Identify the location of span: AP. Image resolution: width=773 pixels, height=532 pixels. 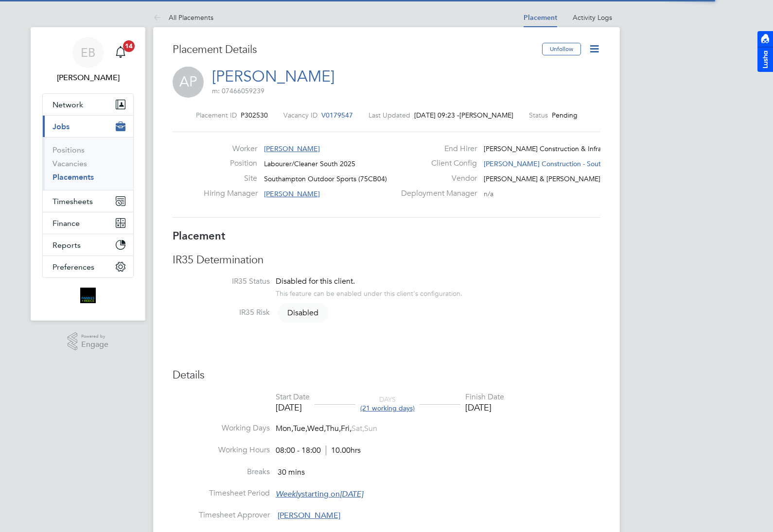
(188, 82).